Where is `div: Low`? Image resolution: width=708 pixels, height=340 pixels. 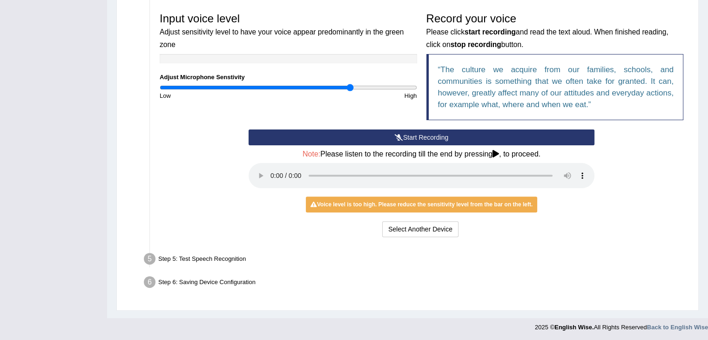
div: Low is located at coordinates (222, 95).